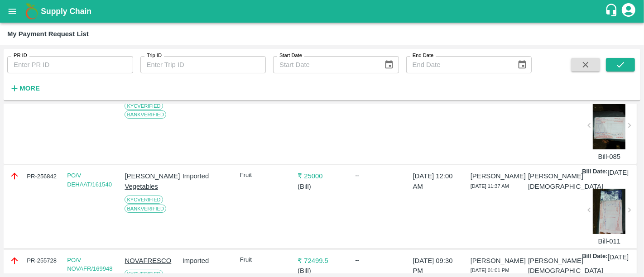  Describe the element at coordinates (25, 88) in the screenshot. I see `button: More` at that location.